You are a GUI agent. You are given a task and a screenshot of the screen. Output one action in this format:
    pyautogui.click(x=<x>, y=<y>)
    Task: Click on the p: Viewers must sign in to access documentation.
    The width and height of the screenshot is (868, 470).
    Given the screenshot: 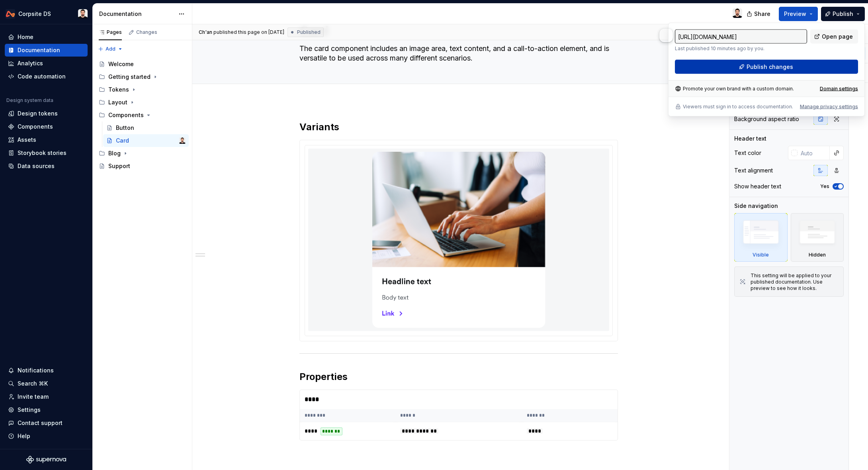 What is the action you would take?
    pyautogui.click(x=738, y=107)
    